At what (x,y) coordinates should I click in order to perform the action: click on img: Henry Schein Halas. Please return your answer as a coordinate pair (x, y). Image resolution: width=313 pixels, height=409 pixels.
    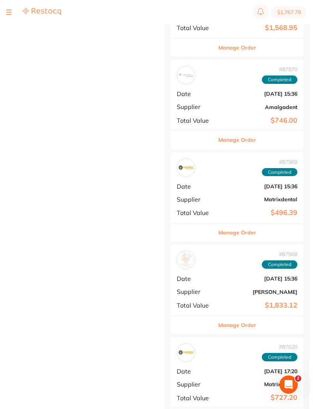
    Looking at the image, I should click on (186, 260).